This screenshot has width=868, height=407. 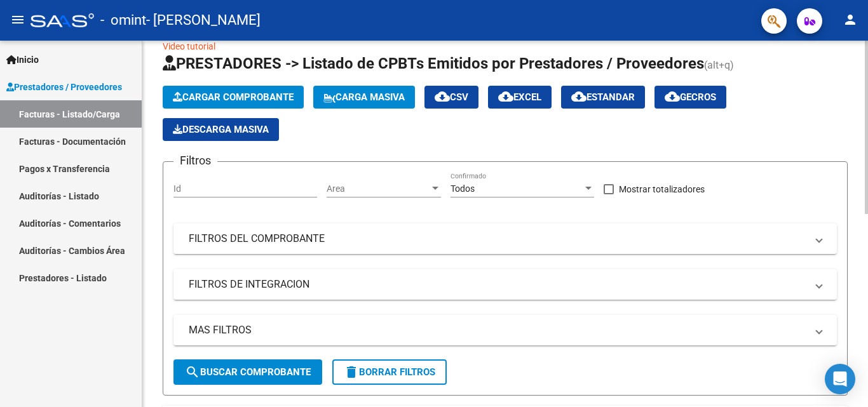 What do you see at coordinates (505, 285) in the screenshot?
I see `mat-expansion-panel-header: FILTROS DE INTEGRACION` at bounding box center [505, 285].